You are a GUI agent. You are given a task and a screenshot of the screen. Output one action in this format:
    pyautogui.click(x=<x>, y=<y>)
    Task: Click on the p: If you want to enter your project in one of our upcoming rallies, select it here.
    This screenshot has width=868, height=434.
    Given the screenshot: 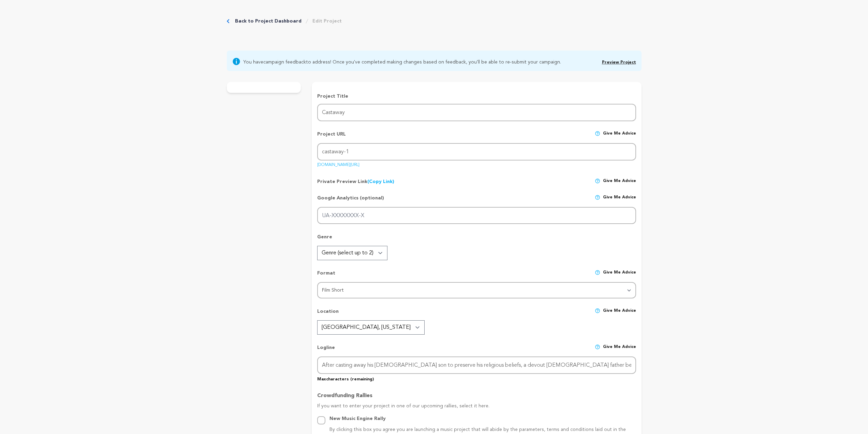 What is the action you would take?
    pyautogui.click(x=476, y=408)
    